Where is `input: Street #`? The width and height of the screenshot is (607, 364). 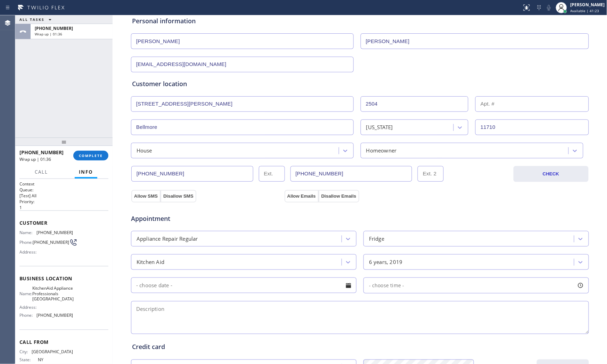 input: Street # is located at coordinates (415, 104).